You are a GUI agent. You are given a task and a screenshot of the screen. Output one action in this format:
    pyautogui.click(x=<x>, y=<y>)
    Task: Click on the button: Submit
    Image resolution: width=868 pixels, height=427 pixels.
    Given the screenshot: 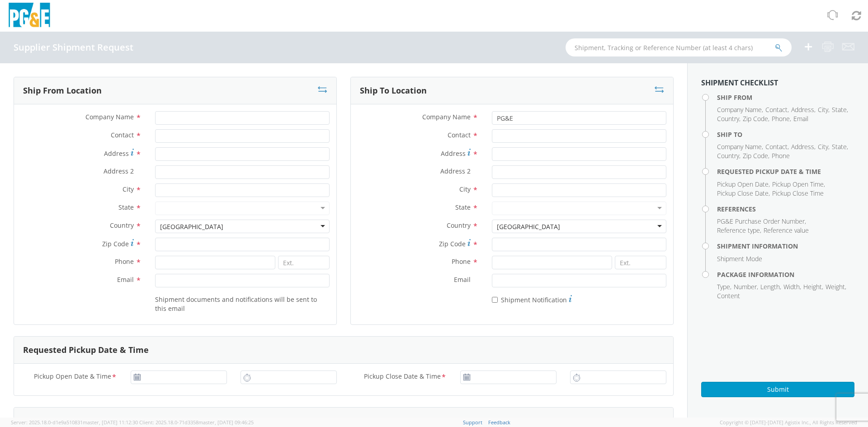 What is the action you would take?
    pyautogui.click(x=778, y=390)
    